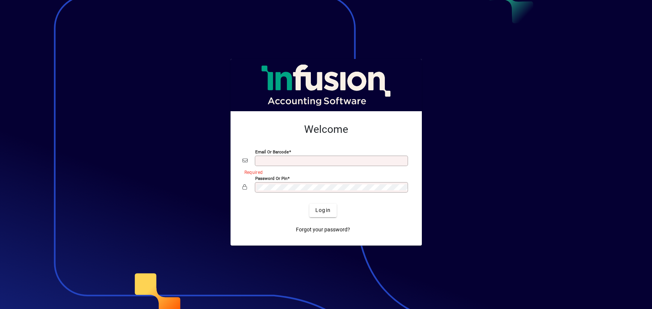 The height and width of the screenshot is (309, 652). Describe the element at coordinates (323, 210) in the screenshot. I see `span: Login` at that location.